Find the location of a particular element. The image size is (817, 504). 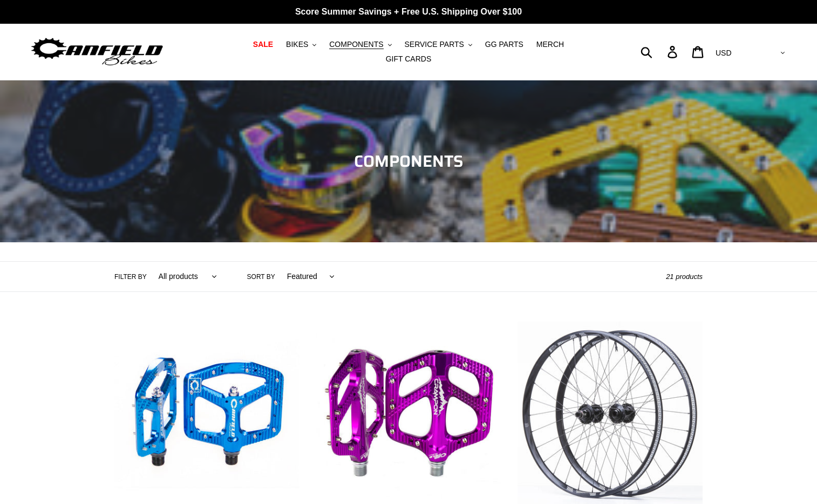

span: SERVICE PARTS is located at coordinates (434, 44).